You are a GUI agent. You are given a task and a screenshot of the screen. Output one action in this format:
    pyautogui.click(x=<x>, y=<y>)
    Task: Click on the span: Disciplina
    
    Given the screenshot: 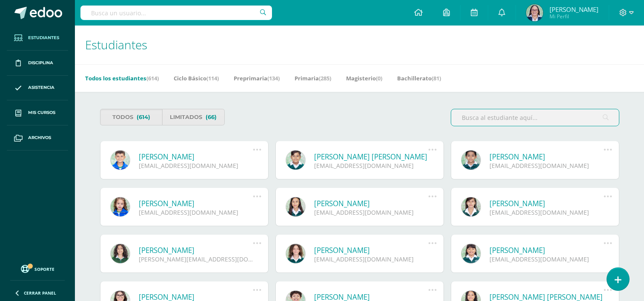 What is the action you would take?
    pyautogui.click(x=40, y=63)
    